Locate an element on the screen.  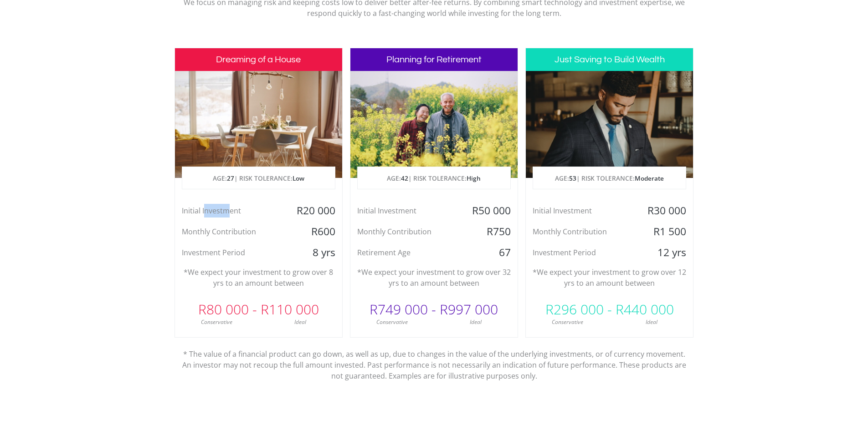
div: R80 000 - R110 000 is located at coordinates (259, 309).